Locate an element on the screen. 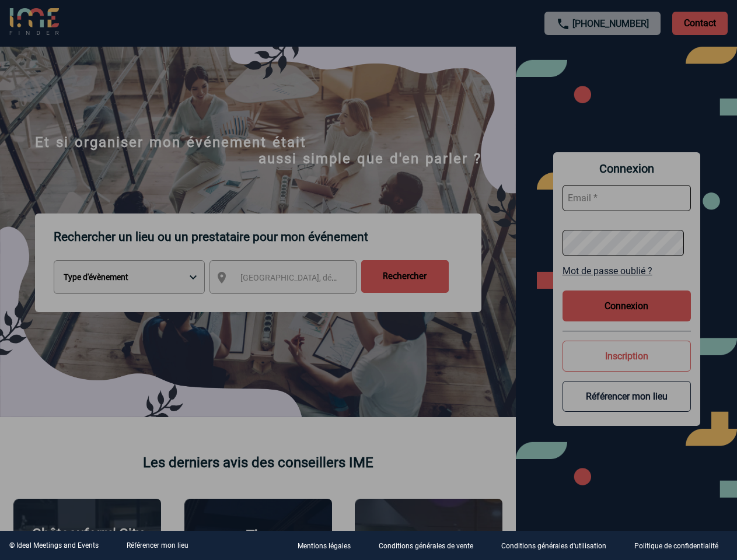  p: Politique de confidentialité is located at coordinates (676, 547).